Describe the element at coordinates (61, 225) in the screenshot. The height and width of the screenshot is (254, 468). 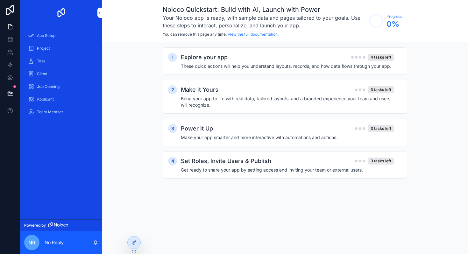
I see `a: Powered by` at that location.